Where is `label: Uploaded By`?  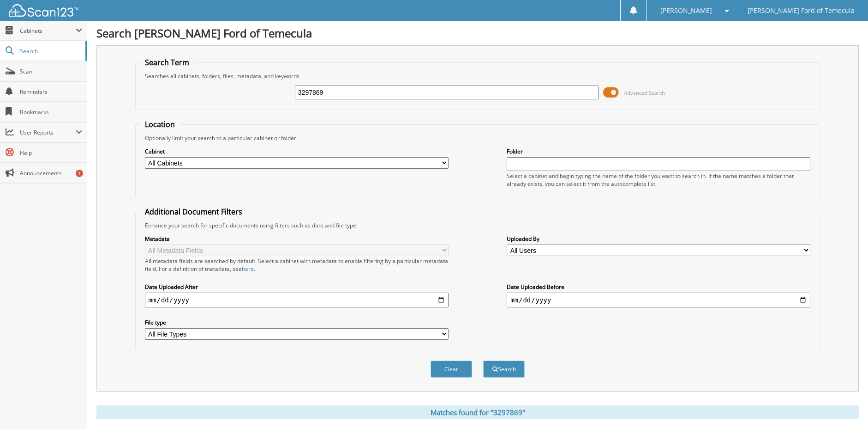 label: Uploaded By is located at coordinates (659, 239).